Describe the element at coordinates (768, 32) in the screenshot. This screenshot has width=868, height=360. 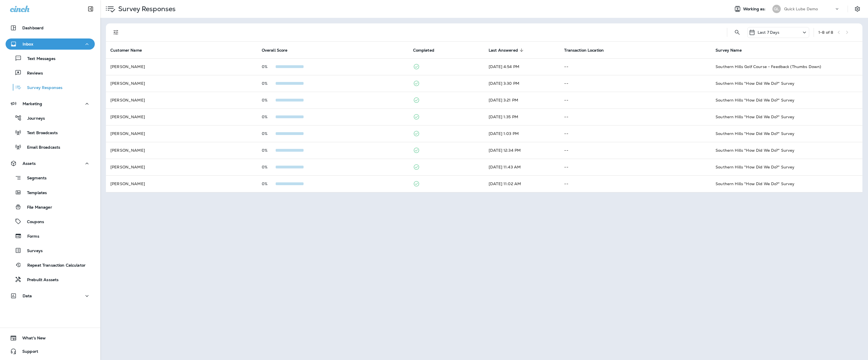
I see `p: Last 7 Days` at that location.